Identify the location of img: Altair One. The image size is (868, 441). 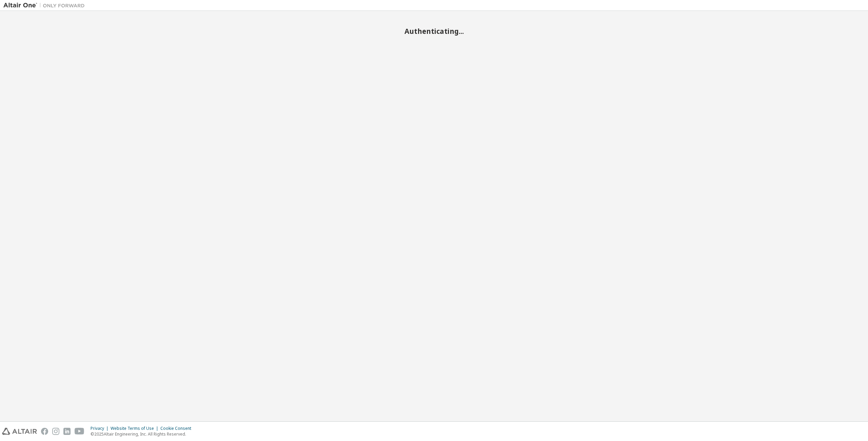
(46, 6).